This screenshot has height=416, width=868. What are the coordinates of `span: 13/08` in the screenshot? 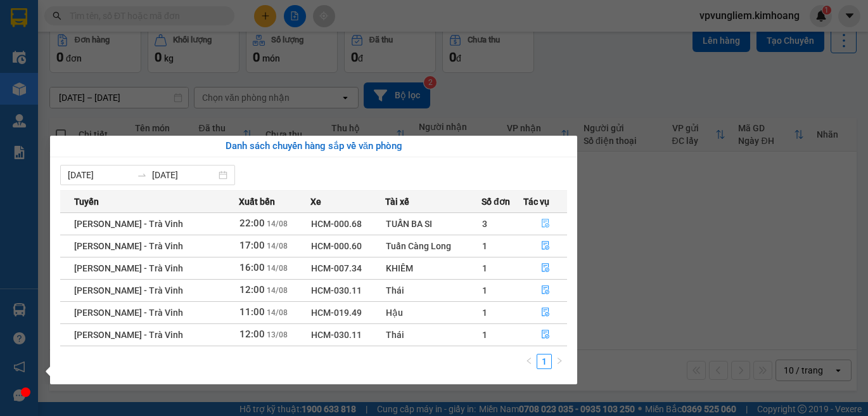 It's located at (277, 335).